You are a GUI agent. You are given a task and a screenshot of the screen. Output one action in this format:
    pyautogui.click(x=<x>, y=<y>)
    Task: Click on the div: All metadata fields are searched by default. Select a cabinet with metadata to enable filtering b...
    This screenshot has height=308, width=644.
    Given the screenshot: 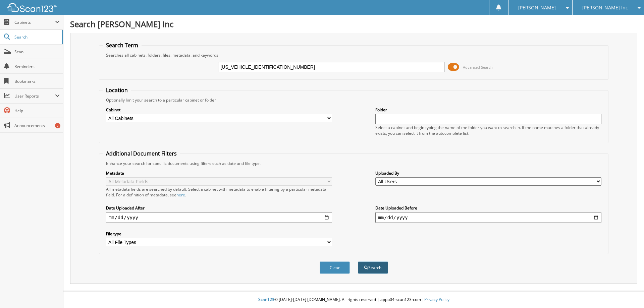 What is the action you would take?
    pyautogui.click(x=219, y=192)
    